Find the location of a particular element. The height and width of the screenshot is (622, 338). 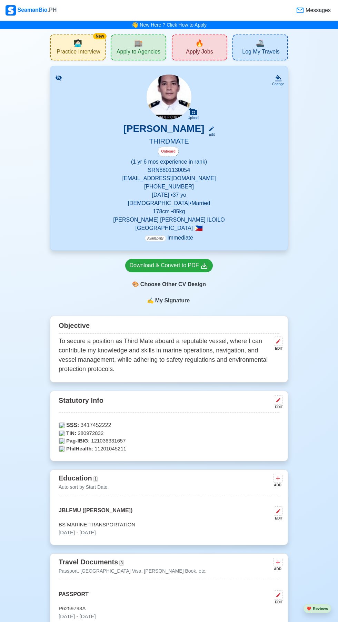

p: Auto sort by Start Date. is located at coordinates (84, 487).